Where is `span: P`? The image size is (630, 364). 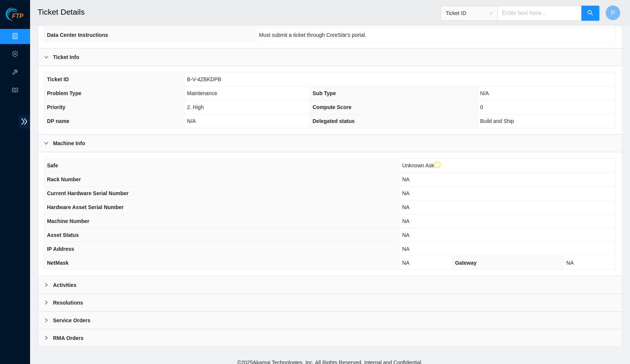
span: P is located at coordinates (613, 13).